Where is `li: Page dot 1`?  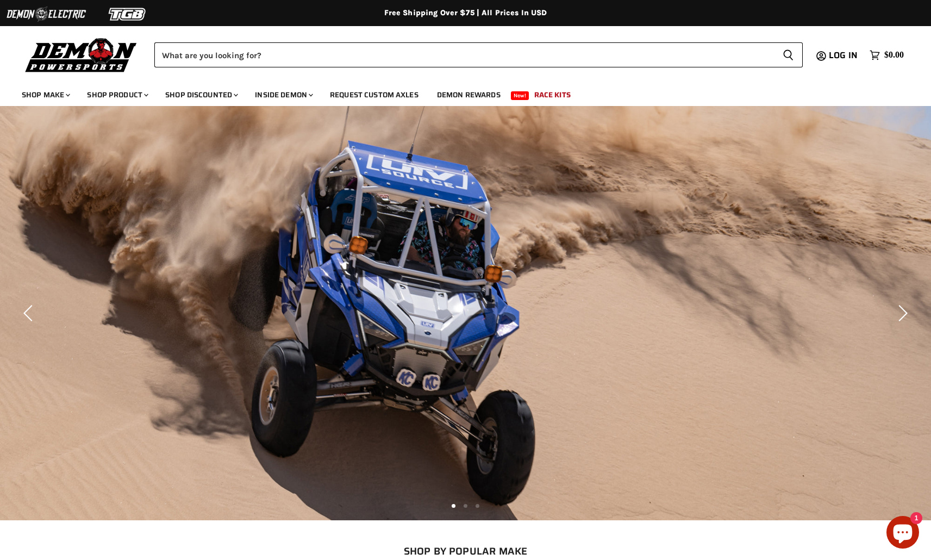
li: Page dot 1 is located at coordinates (453, 506).